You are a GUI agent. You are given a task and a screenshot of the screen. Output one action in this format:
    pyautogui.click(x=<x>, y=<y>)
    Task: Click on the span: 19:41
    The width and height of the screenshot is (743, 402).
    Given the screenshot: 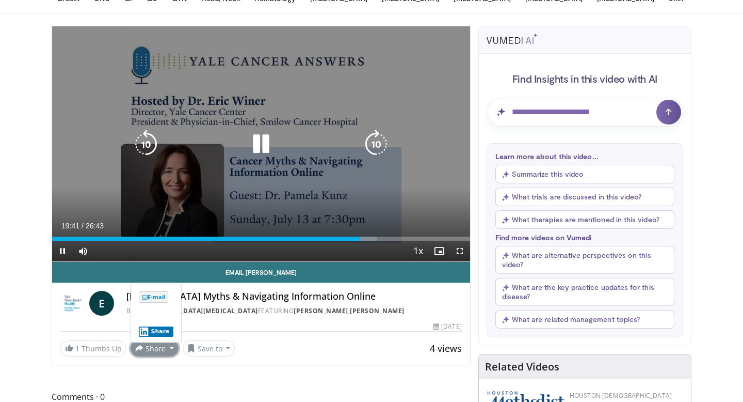 What is the action you would take?
    pyautogui.click(x=70, y=226)
    